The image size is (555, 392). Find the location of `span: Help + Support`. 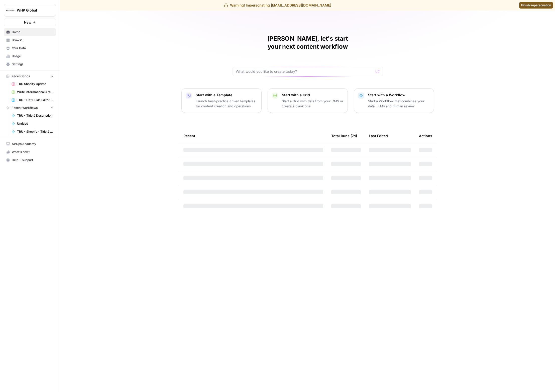

span: Help + Support is located at coordinates (32, 160).